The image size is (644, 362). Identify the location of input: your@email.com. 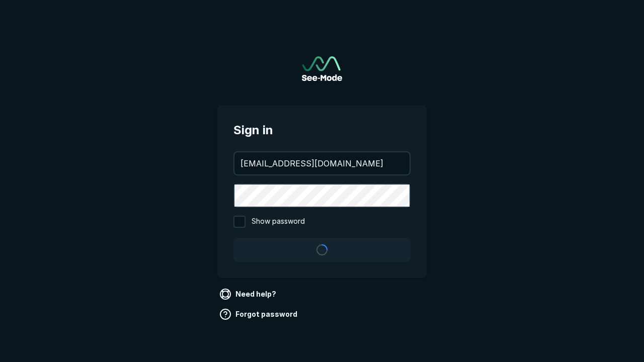
(322, 163).